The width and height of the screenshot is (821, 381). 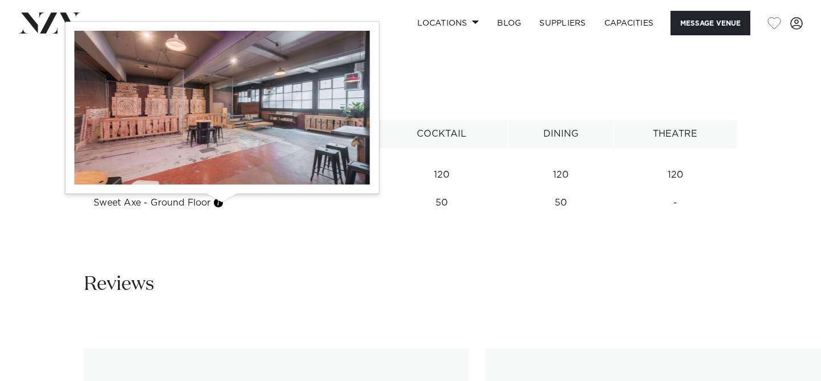 What do you see at coordinates (509, 23) in the screenshot?
I see `a: BLOG` at bounding box center [509, 23].